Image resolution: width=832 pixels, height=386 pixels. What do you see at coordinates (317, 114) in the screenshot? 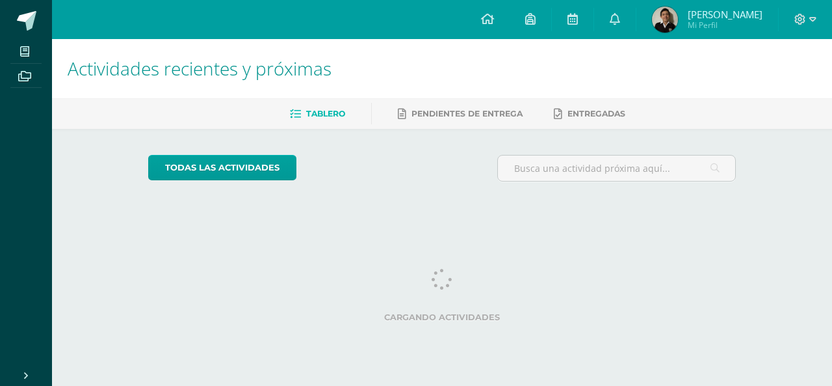
I see `a: Tablero` at bounding box center [317, 114].